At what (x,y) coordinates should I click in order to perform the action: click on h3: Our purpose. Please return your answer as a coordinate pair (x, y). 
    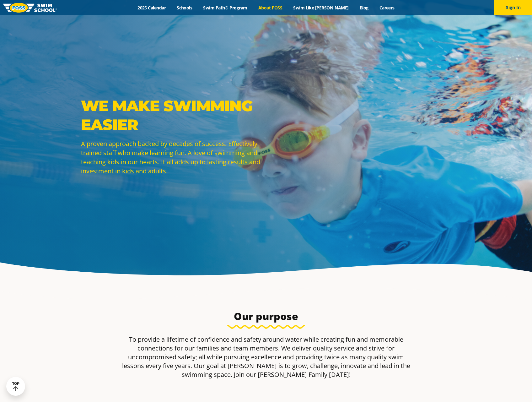
    Looking at the image, I should click on (266, 316).